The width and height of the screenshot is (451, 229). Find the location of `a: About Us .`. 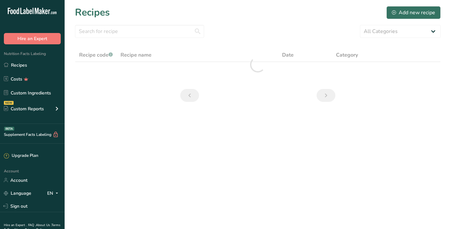

a: About Us . is located at coordinates (44, 225).